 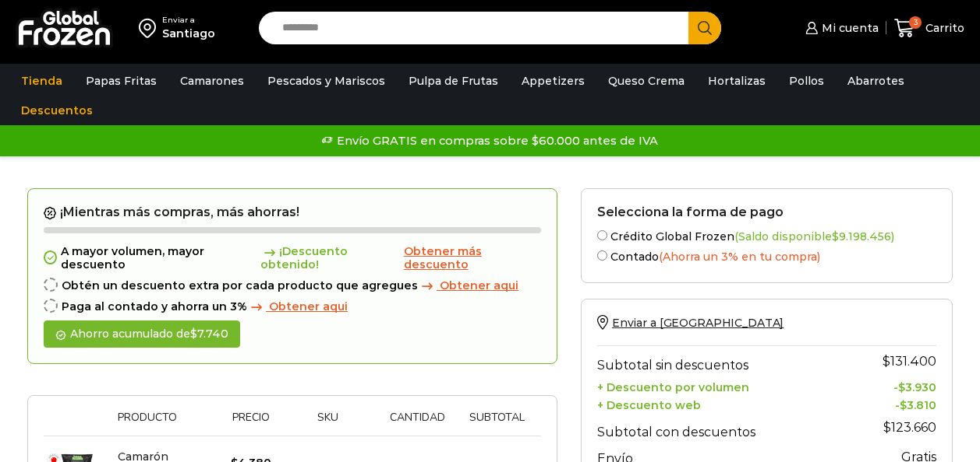 I want to click on a: Camarones, so click(x=212, y=81).